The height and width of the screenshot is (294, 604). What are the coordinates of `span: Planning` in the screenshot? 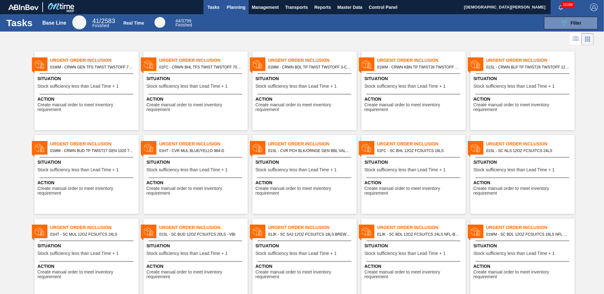 It's located at (236, 7).